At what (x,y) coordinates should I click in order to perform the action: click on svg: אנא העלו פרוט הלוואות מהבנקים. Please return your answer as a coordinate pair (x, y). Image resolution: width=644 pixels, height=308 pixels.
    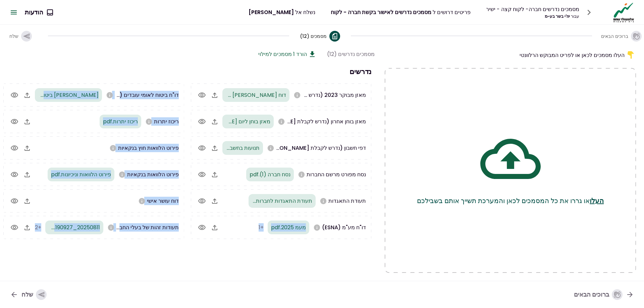
    Looking at the image, I should click on (122, 174).